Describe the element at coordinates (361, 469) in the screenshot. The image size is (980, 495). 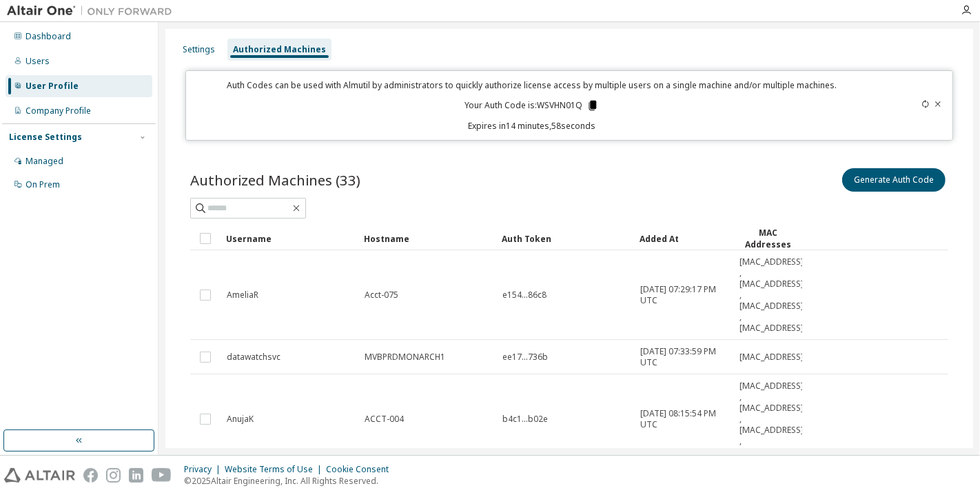
I see `div: Cookie Consent` at that location.